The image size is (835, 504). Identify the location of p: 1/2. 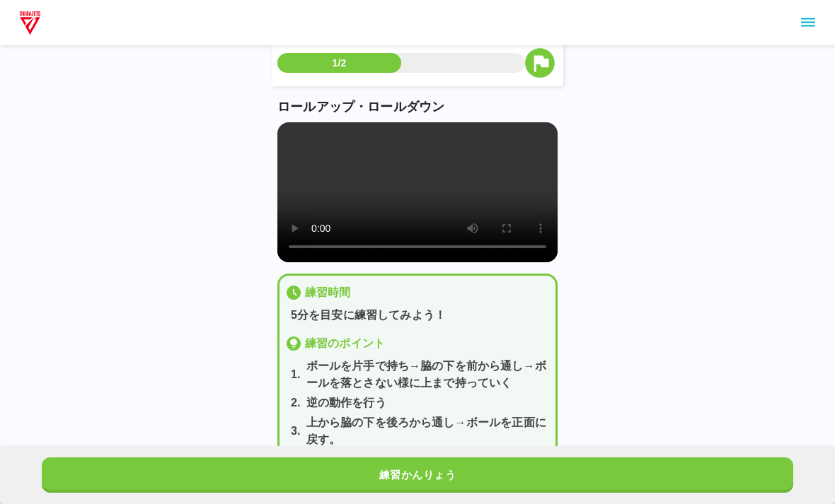
(340, 63).